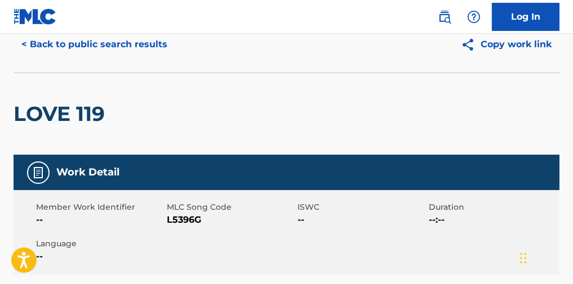 The image size is (573, 284). What do you see at coordinates (62, 114) in the screenshot?
I see `h2: LOVE 119` at bounding box center [62, 114].